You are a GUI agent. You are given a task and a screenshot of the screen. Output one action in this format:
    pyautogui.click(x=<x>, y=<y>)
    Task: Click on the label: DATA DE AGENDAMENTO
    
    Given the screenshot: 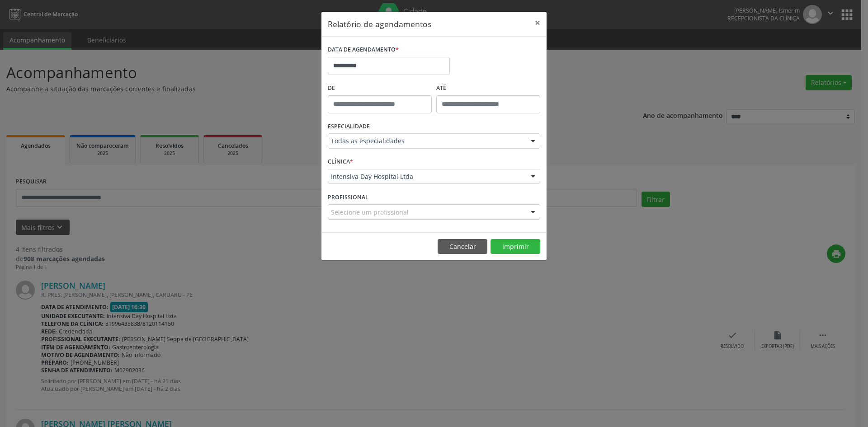 What is the action you would take?
    pyautogui.click(x=363, y=50)
    